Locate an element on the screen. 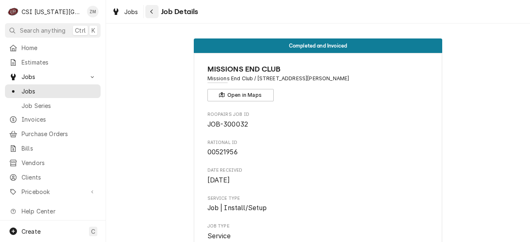 The image size is (530, 242). a: Go to Pricebook is located at coordinates (53, 192).